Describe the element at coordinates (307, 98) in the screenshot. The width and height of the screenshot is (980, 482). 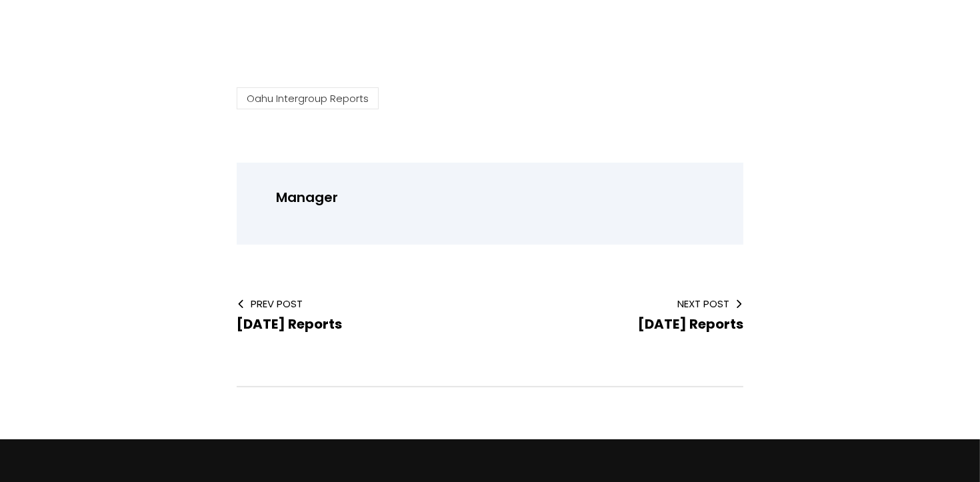
I see `a: Oahu Intergroup Reports` at that location.